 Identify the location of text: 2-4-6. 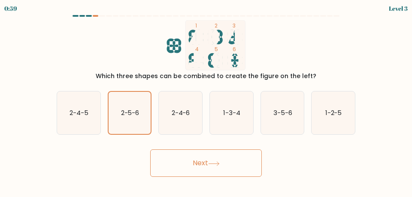
(180, 112).